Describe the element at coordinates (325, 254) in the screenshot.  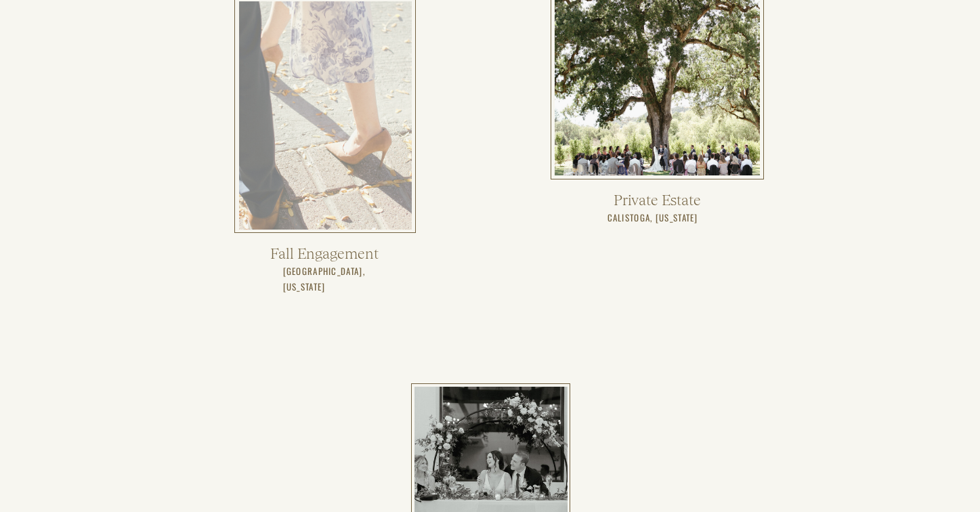
I see `h2: Fall Engagement` at that location.